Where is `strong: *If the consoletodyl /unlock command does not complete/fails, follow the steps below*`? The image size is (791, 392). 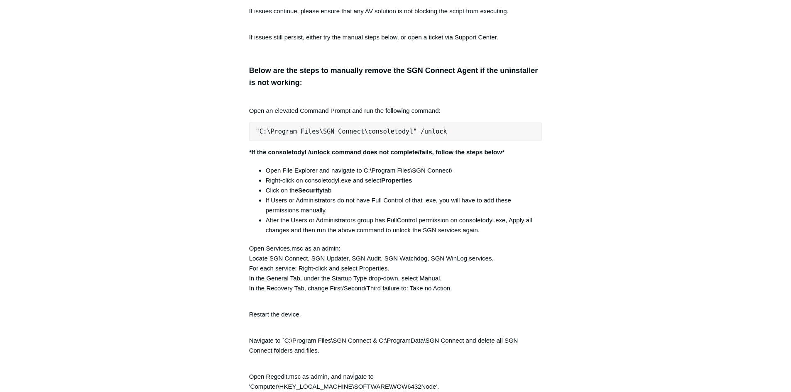 strong: *If the consoletodyl /unlock command does not complete/fails, follow the steps below* is located at coordinates (377, 152).